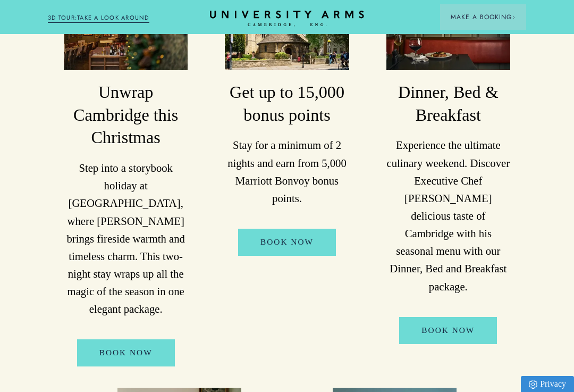 The width and height of the screenshot is (574, 392). Describe the element at coordinates (548, 384) in the screenshot. I see `a: Privacy` at that location.